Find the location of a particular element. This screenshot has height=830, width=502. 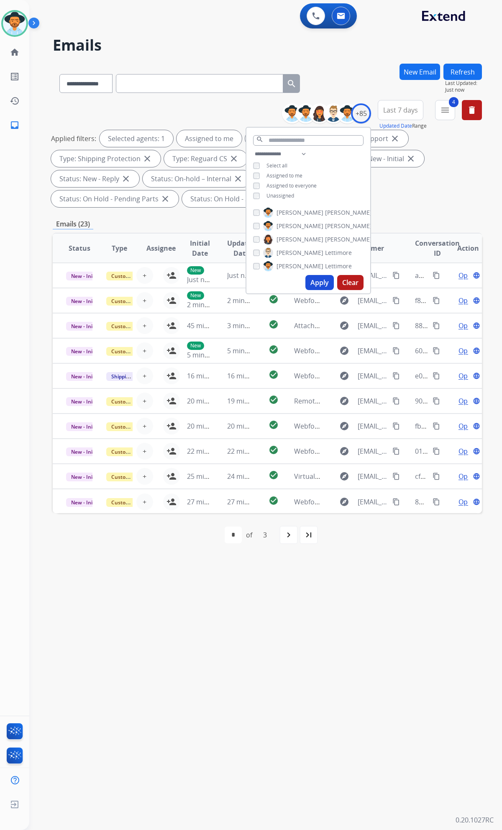

mat-icon: menu is located at coordinates (445, 110).